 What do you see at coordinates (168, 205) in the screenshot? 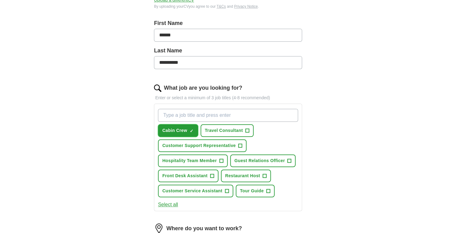
I see `button: Select all` at bounding box center [168, 205].